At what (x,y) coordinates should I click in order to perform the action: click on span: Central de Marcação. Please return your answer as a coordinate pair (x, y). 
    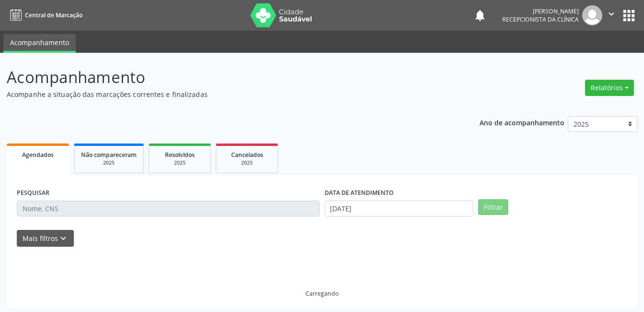
    Looking at the image, I should click on (54, 15).